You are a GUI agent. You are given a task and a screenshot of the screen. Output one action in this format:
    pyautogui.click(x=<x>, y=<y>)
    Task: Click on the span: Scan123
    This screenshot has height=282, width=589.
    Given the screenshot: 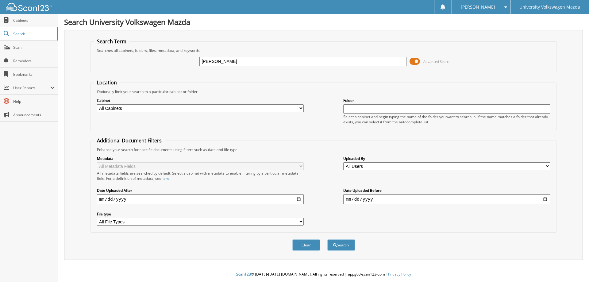 What is the action you would take?
    pyautogui.click(x=244, y=274)
    